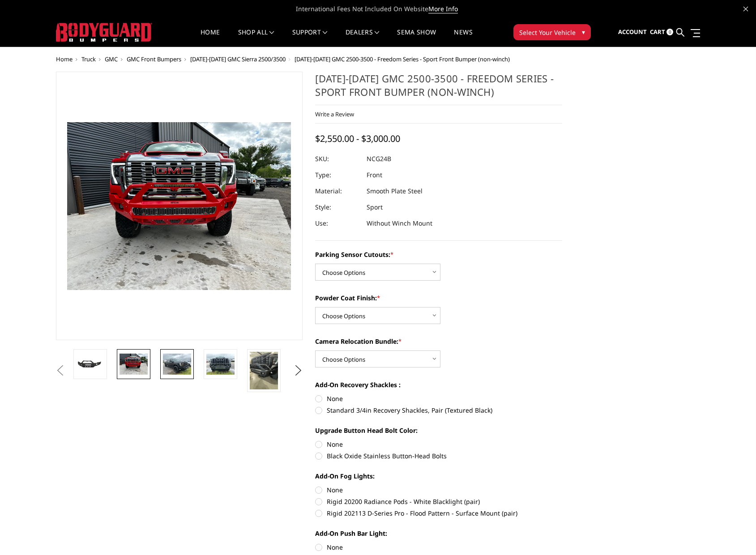 This screenshot has width=756, height=555. I want to click on span: 0, so click(670, 32).